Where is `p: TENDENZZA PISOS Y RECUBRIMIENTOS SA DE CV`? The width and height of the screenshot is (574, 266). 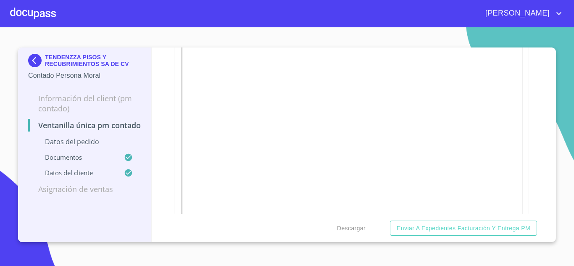 p: TENDENZZA PISOS Y RECUBRIMIENTOS SA DE CV is located at coordinates (93, 61).